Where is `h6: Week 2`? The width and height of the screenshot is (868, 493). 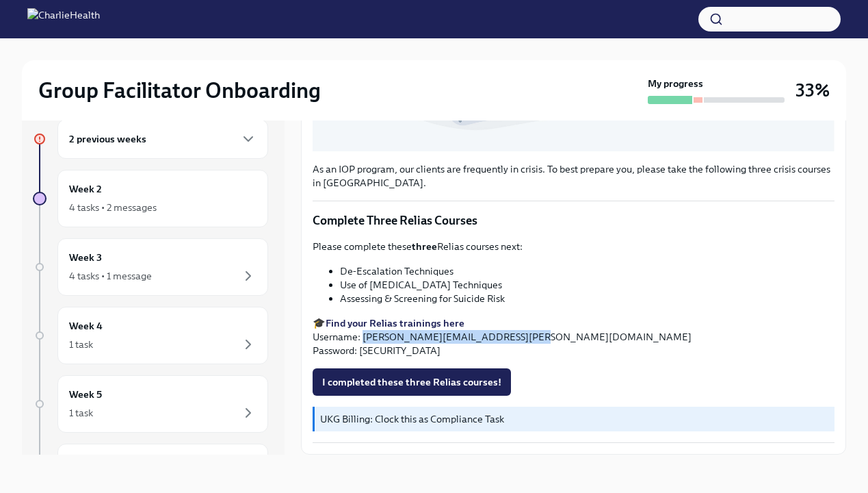 h6: Week 2 is located at coordinates (86, 188).